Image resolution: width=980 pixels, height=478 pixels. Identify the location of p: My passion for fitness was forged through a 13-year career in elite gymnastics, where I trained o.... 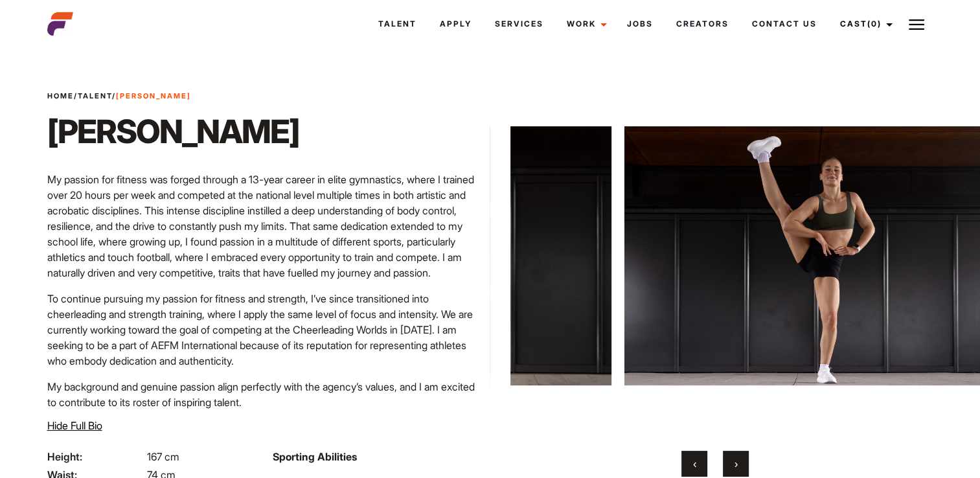
(265, 226).